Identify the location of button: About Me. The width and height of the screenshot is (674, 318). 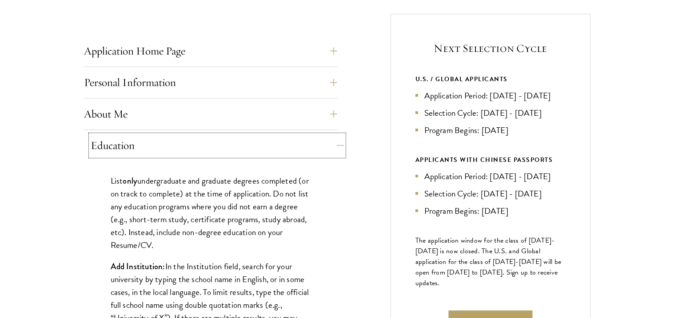
(210, 114).